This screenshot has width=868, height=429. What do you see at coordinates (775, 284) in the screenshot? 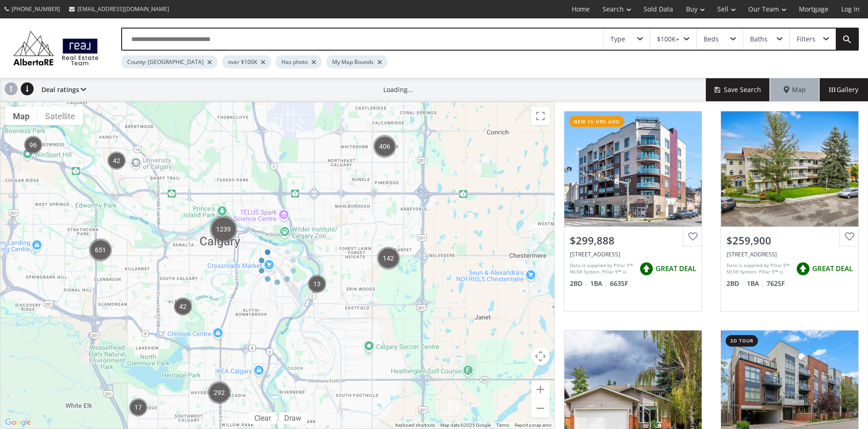
I see `span: 762 SF` at bounding box center [775, 284].